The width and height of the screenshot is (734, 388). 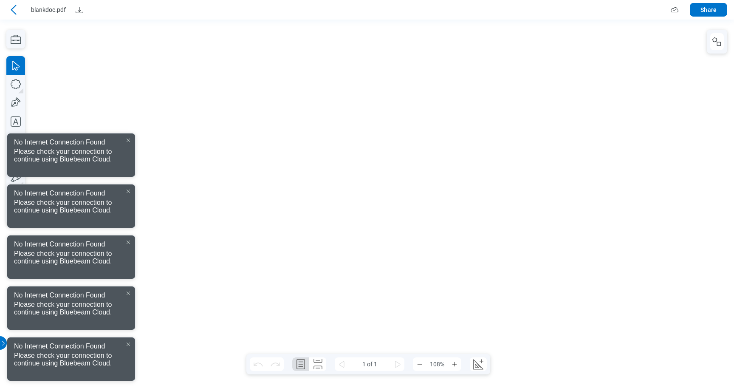 What do you see at coordinates (258, 364) in the screenshot?
I see `button: Undo` at bounding box center [258, 364].